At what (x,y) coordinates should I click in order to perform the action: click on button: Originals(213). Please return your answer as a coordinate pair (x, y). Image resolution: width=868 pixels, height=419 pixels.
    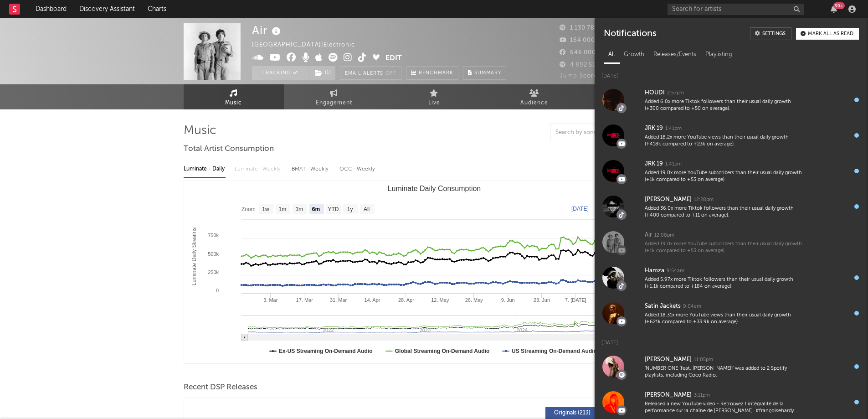
    Looking at the image, I should click on (576, 413).